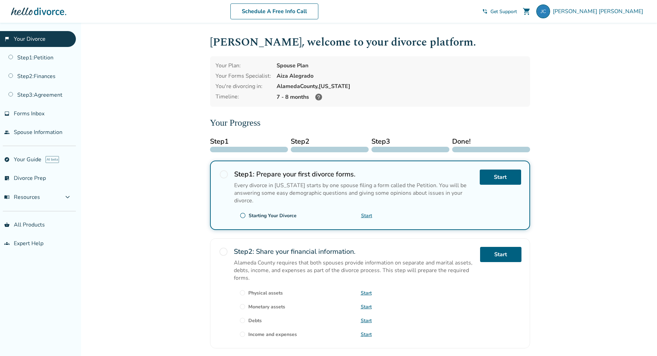  I want to click on div: 7 - 8 months, so click(401, 97).